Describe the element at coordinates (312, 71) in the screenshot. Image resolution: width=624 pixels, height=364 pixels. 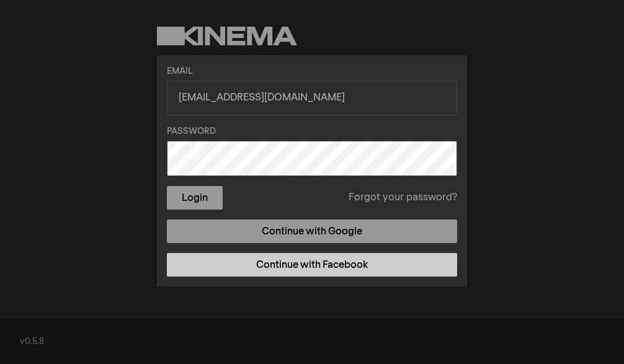
I see `label: Email` at that location.